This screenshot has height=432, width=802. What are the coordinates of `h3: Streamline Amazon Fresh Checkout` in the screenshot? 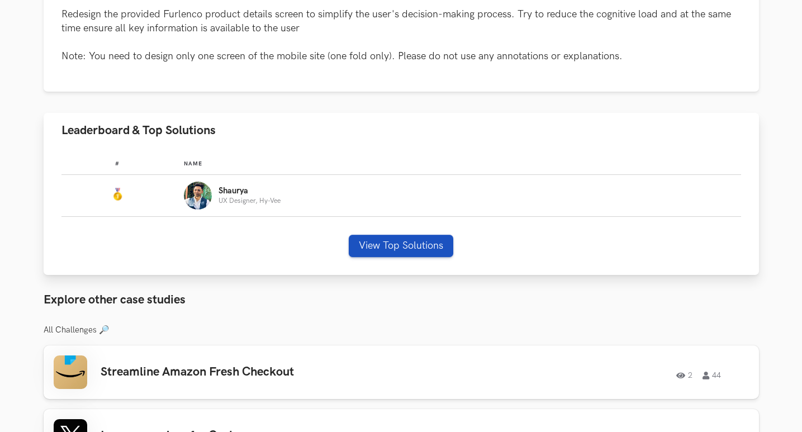 It's located at (259, 372).